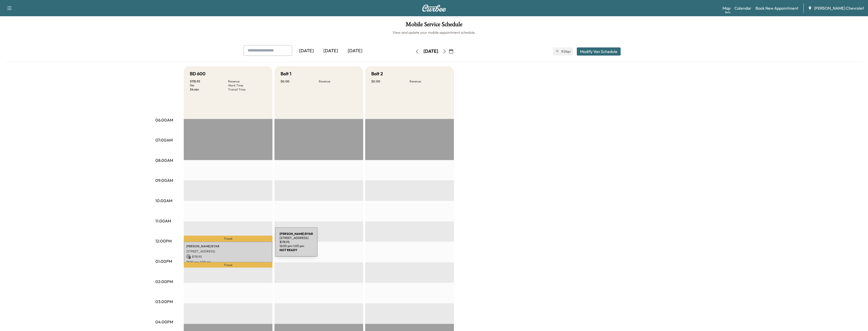 The height and width of the screenshot is (331, 868). Describe the element at coordinates (164, 140) in the screenshot. I see `p: 07:00AM` at that location.